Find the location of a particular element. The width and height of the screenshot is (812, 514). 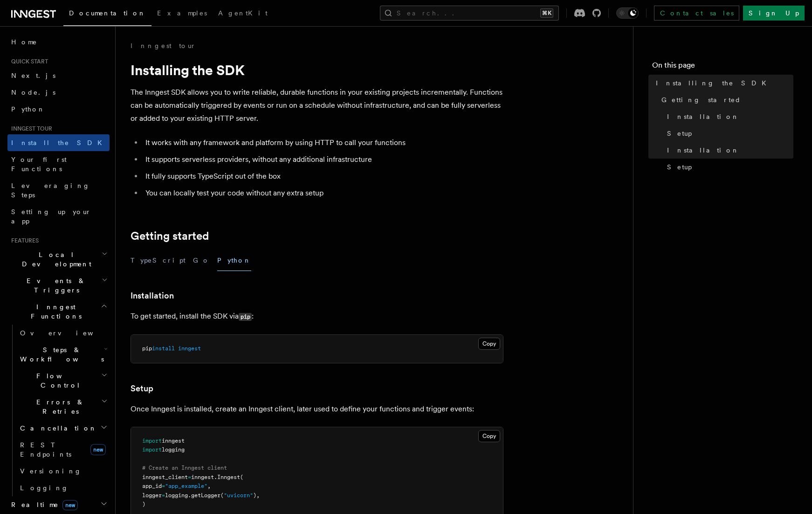

span: Features is located at coordinates (23, 241).